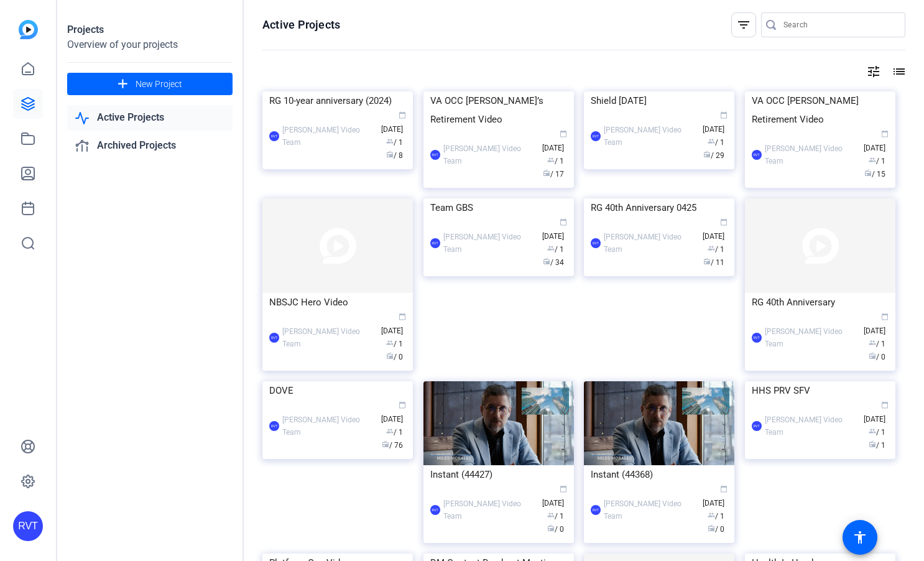 This screenshot has width=924, height=561. What do you see at coordinates (150, 84) in the screenshot?
I see `button: New Project` at bounding box center [150, 84].